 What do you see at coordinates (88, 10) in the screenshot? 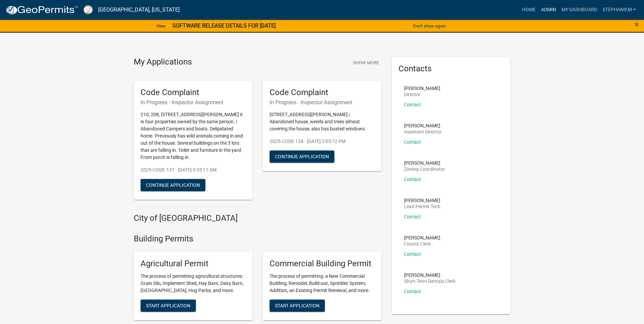
I see `img: Putnam County, Georgia` at bounding box center [88, 10].